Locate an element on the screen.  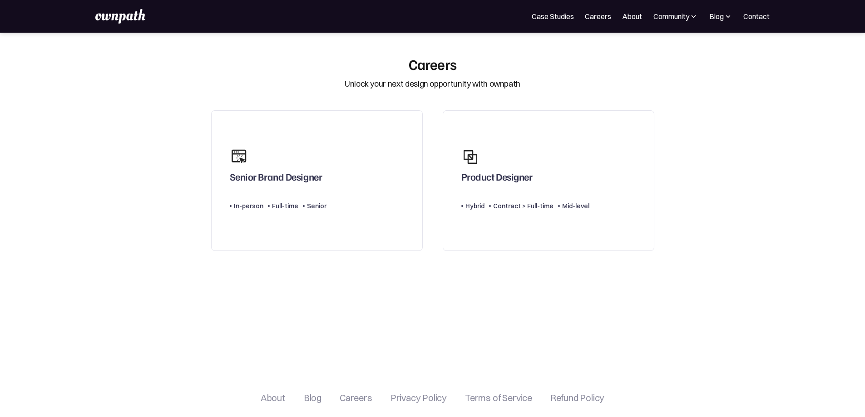
div: Unlock your next design opportunity with ownpath is located at coordinates (432, 84).